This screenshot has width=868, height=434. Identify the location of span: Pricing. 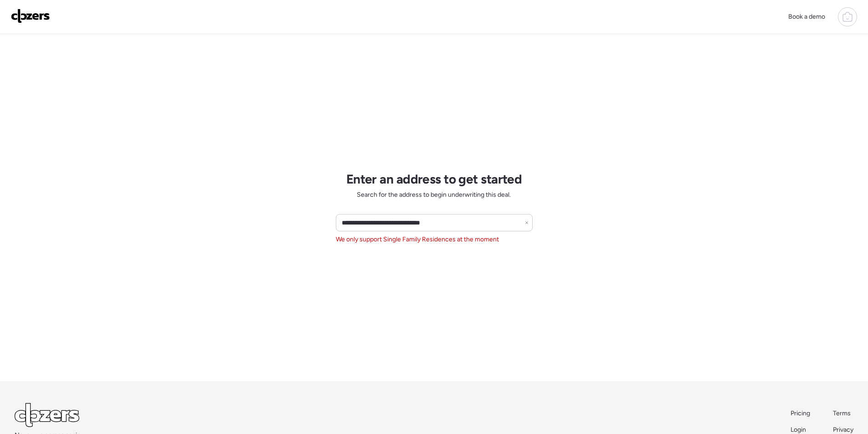
(800, 412).